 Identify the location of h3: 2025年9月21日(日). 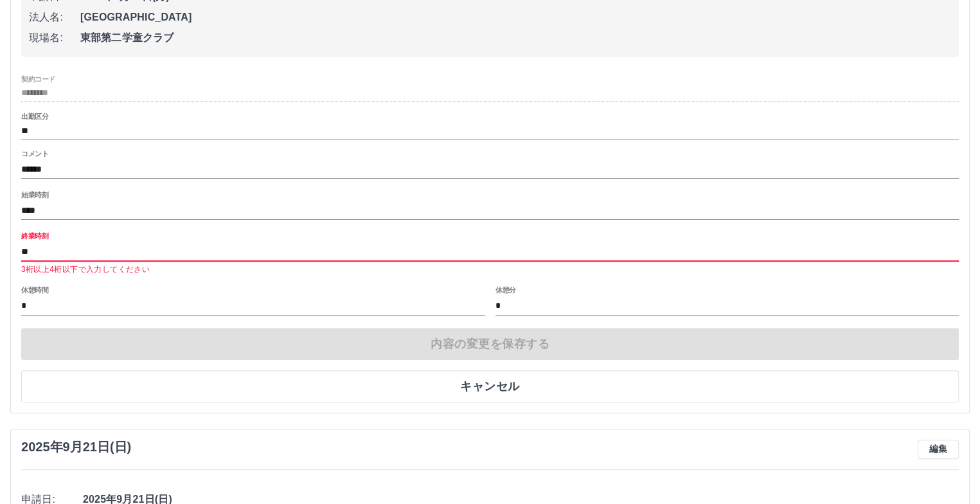
(76, 447).